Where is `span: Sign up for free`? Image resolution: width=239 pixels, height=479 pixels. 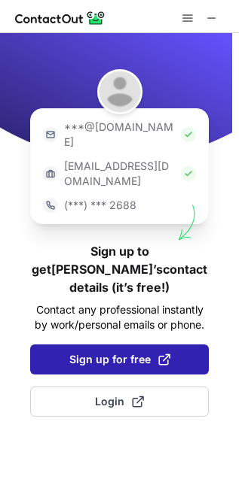
span: Sign up for free is located at coordinates (120, 360).